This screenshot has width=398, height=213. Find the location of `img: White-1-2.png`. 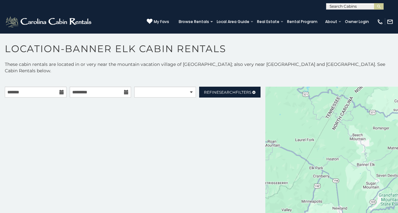

img: White-1-2.png is located at coordinates (49, 22).